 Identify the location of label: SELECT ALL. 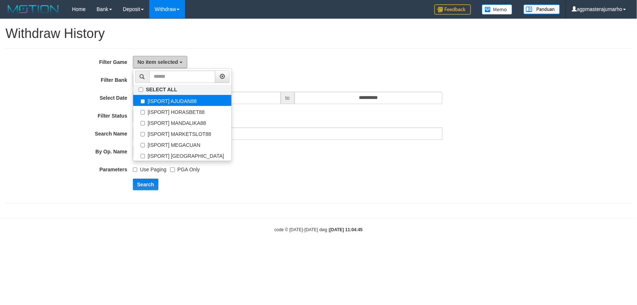
(182, 89).